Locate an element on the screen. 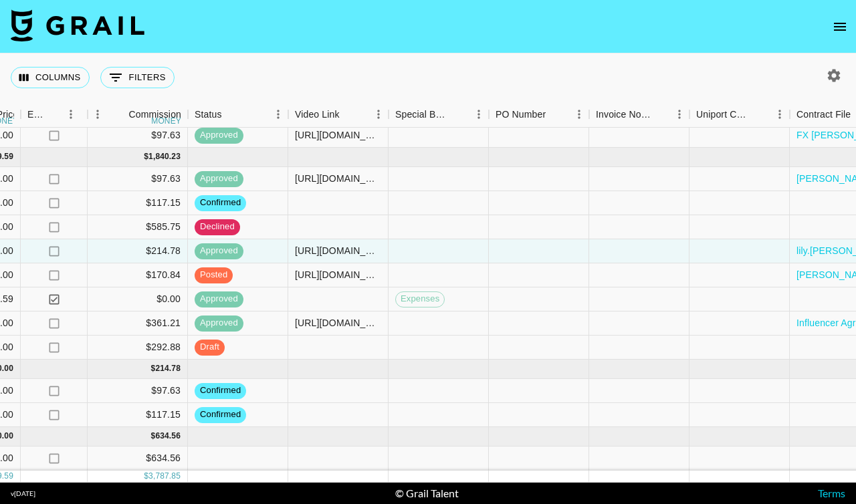 The image size is (856, 504). div: $0.00 is located at coordinates (138, 299).